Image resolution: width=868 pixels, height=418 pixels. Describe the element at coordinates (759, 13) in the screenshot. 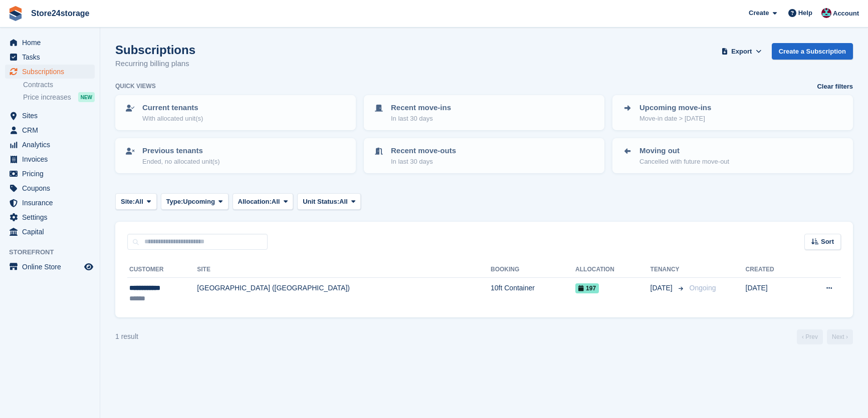

I see `span: Create` at that location.